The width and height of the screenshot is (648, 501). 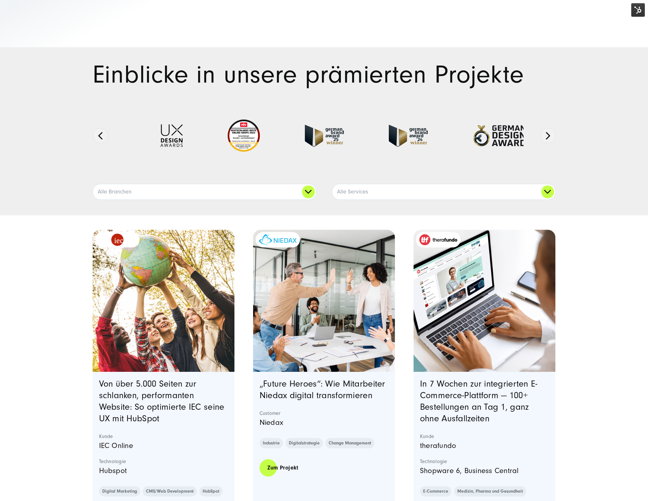 I want to click on img: UX-Design-Awards - fullservice digital agentur SUNZINET, so click(x=171, y=136).